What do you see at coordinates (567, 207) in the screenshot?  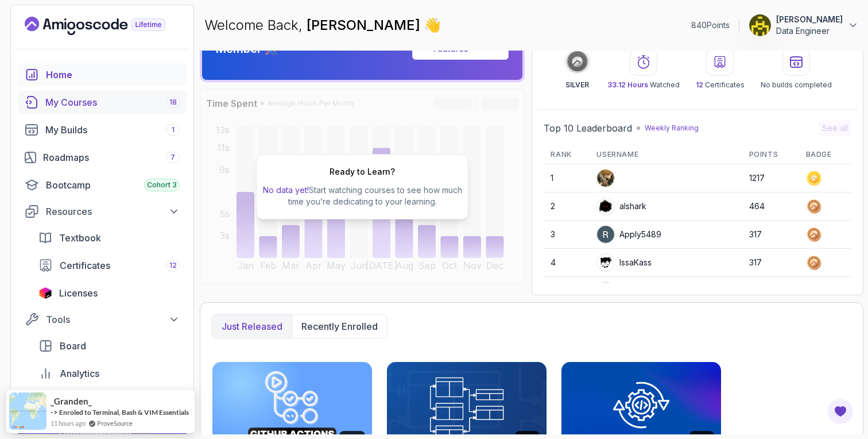 I see `td: 2` at bounding box center [567, 207].